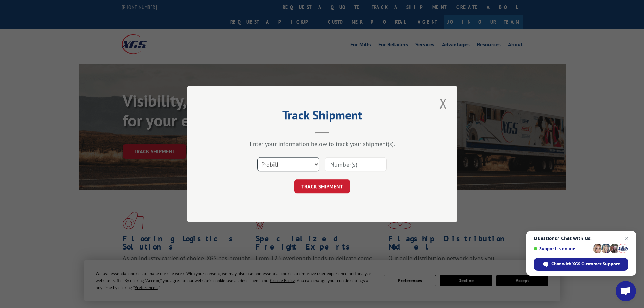  I want to click on button: TRACK SHIPMENT, so click(322, 186).